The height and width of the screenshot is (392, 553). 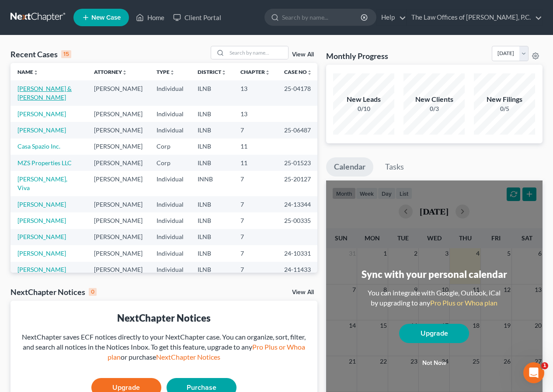 I want to click on span: 1, so click(x=545, y=366).